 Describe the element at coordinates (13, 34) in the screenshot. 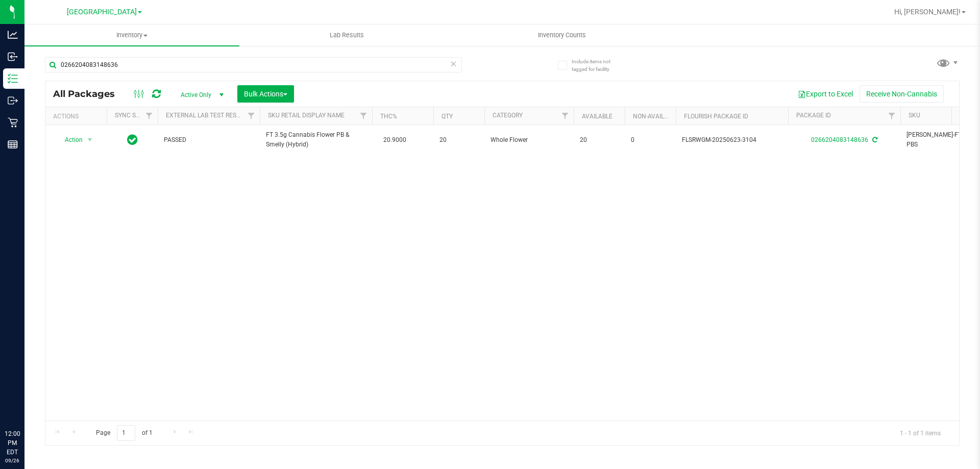

I see `inline-svg: Analytics` at that location.